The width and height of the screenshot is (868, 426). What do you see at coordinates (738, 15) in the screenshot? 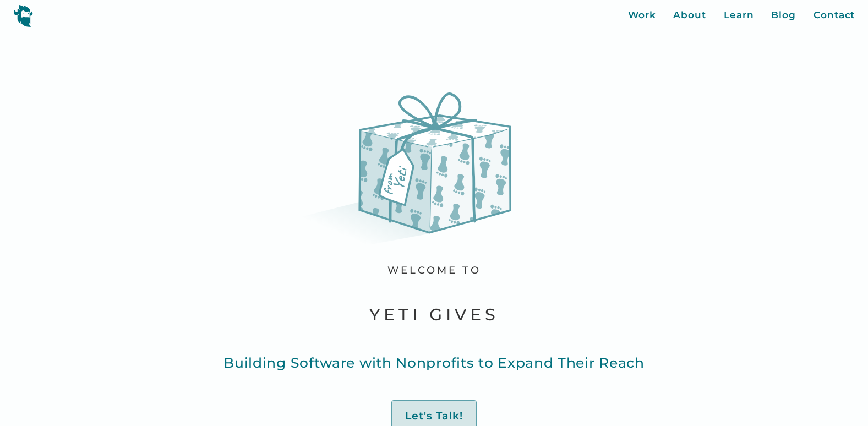
I see `a: Learn` at bounding box center [738, 15].